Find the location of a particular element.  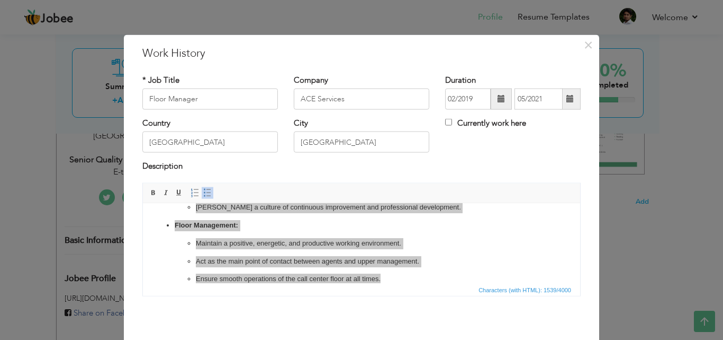

a: Bold is located at coordinates (154, 192).